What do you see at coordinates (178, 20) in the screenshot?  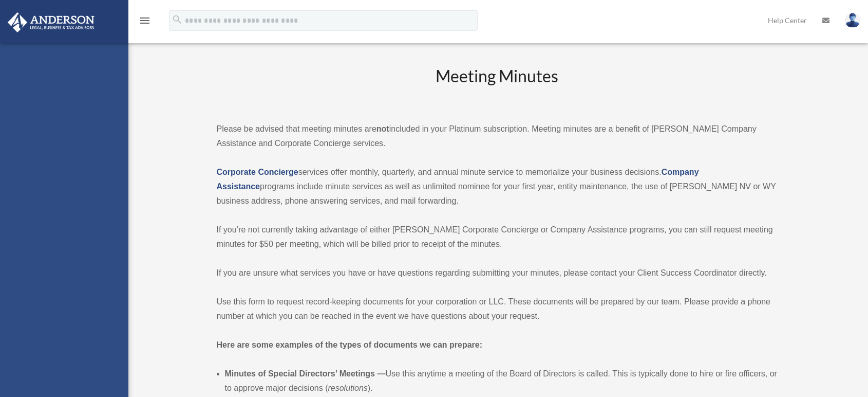 I see `i: search` at bounding box center [178, 20].